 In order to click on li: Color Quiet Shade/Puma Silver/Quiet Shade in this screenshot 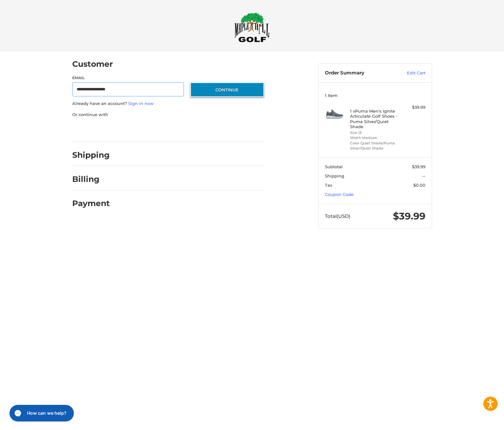, I will do `click(374, 145)`.